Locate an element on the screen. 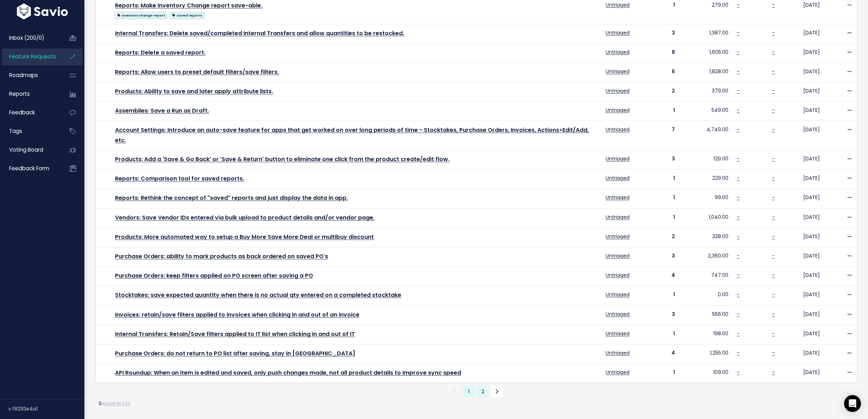  a: Inbox (200/0) is located at coordinates (30, 38).